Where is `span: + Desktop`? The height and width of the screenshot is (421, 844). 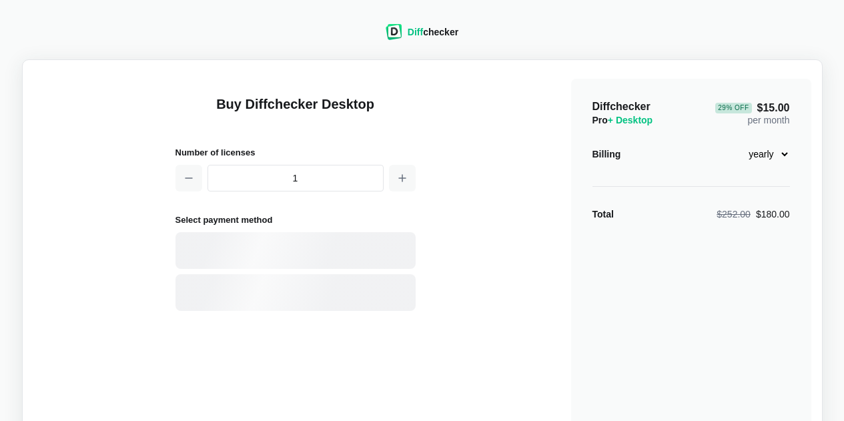 span: + Desktop is located at coordinates (630, 120).